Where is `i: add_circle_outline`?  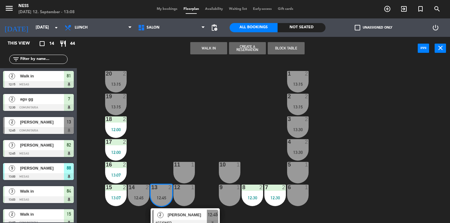
i: add_circle_outline is located at coordinates (387, 9).